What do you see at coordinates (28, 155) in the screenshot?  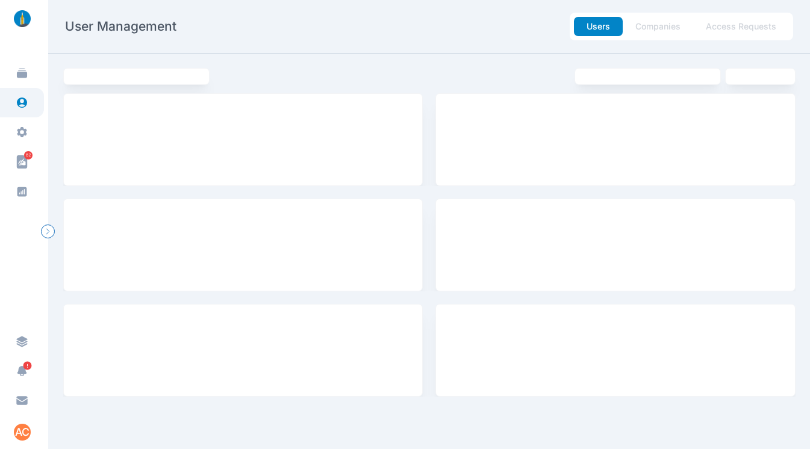 I see `span: 62` at bounding box center [28, 155].